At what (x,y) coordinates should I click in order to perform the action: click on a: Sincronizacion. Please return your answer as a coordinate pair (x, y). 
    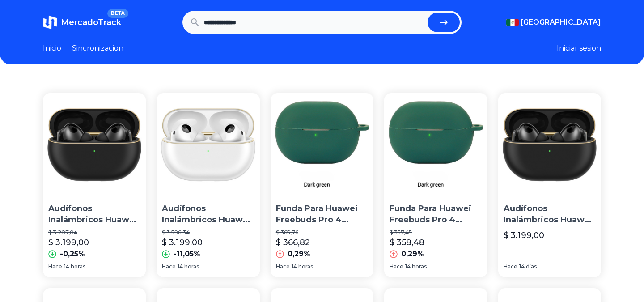
    Looking at the image, I should click on (97, 49).